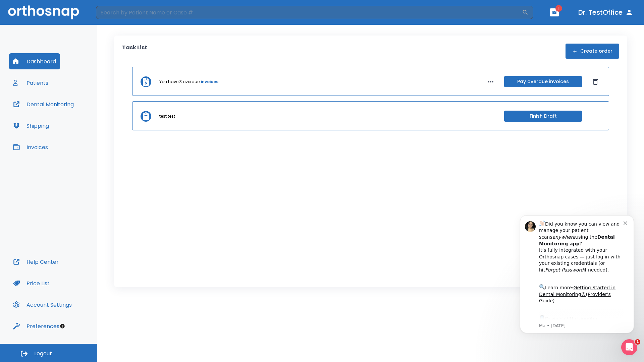 This screenshot has height=362, width=644. I want to click on a: Getting Started in Dental Monitoring, so click(67, 84).